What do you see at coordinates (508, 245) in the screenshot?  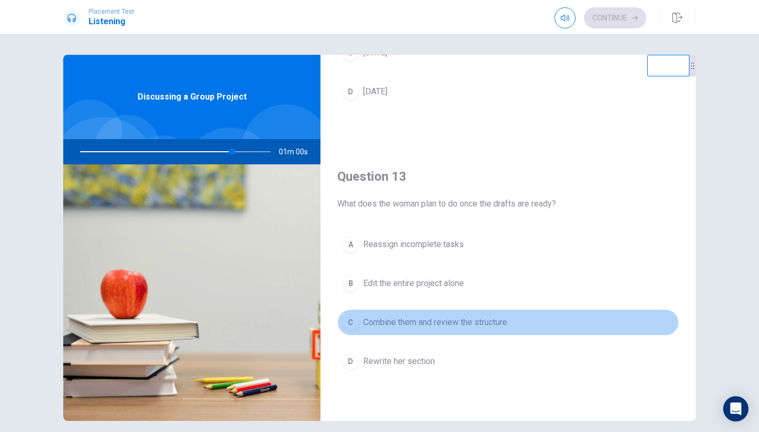 I see `button: AReassign incomplete tasks` at bounding box center [508, 245].